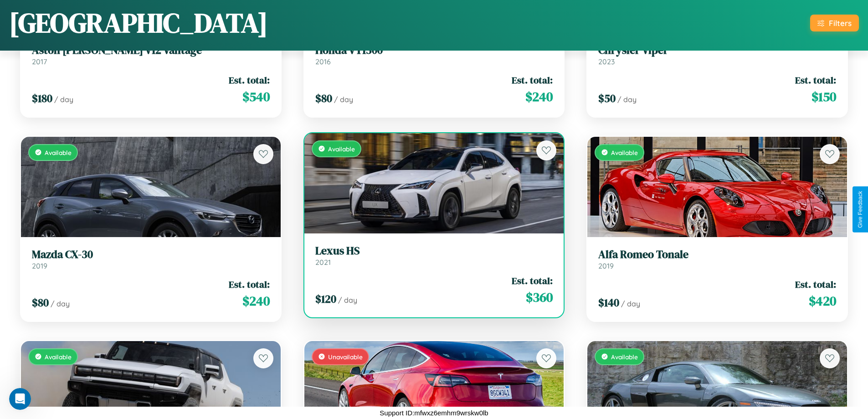 This screenshot has height=419, width=868. What do you see at coordinates (323, 262) in the screenshot?
I see `span: 2021` at bounding box center [323, 262].